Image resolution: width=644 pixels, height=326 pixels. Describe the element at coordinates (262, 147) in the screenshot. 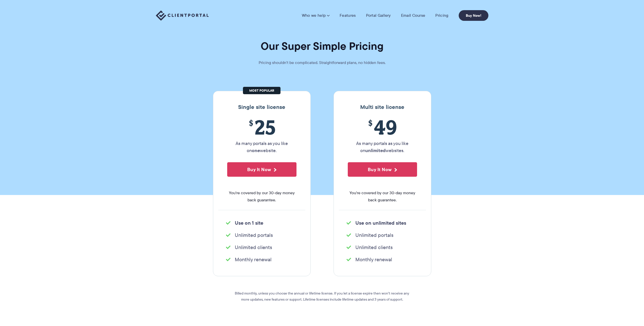

I see `p: As many portals as you like on website.` at that location.